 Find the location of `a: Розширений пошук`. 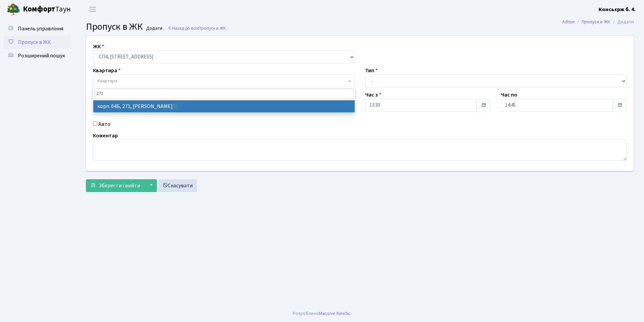

a: Розширений пошук is located at coordinates (37, 55).